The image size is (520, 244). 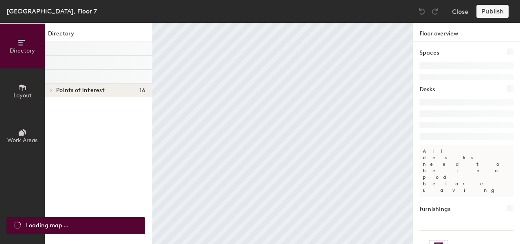 What do you see at coordinates (22, 95) in the screenshot?
I see `span: Layout` at bounding box center [22, 95].